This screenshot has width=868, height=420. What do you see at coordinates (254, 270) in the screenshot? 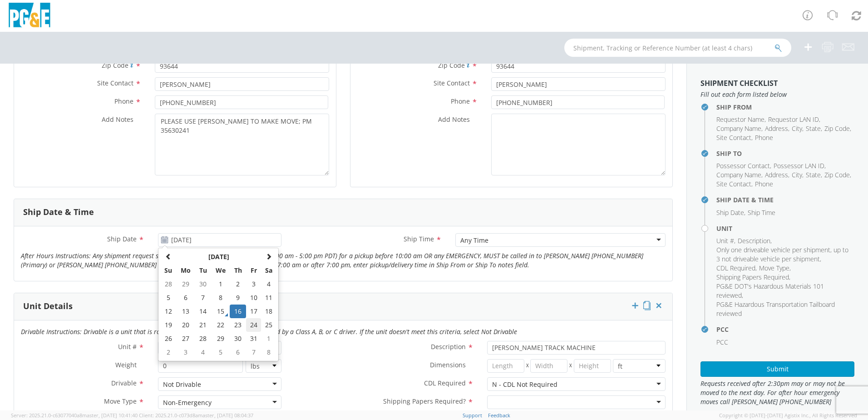
I see `th: Fr` at bounding box center [254, 270].